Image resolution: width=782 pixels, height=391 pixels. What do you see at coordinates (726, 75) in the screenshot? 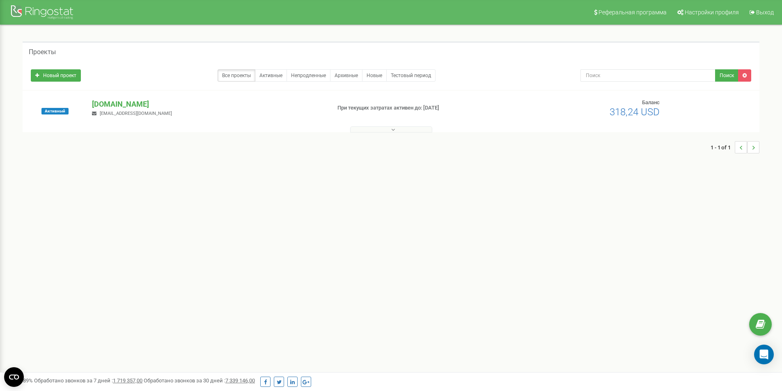
I see `button: Поиск` at bounding box center [726, 75].